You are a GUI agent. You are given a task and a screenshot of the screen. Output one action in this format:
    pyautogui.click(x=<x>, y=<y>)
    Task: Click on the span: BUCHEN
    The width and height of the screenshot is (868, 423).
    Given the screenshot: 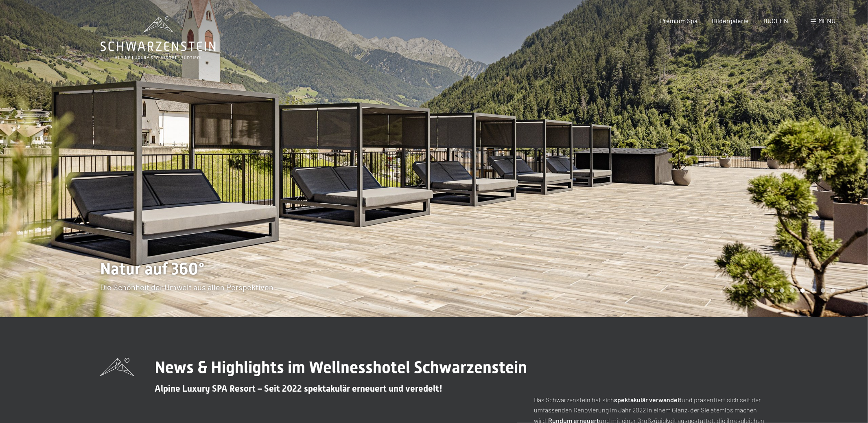 What is the action you would take?
    pyautogui.click(x=776, y=20)
    